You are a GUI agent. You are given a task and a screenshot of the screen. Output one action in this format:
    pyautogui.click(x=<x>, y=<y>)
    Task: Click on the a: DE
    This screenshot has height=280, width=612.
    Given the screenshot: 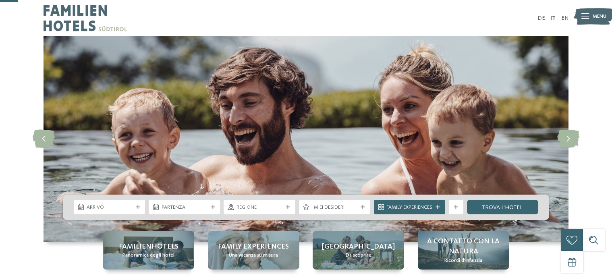 What is the action you would take?
    pyautogui.click(x=541, y=18)
    